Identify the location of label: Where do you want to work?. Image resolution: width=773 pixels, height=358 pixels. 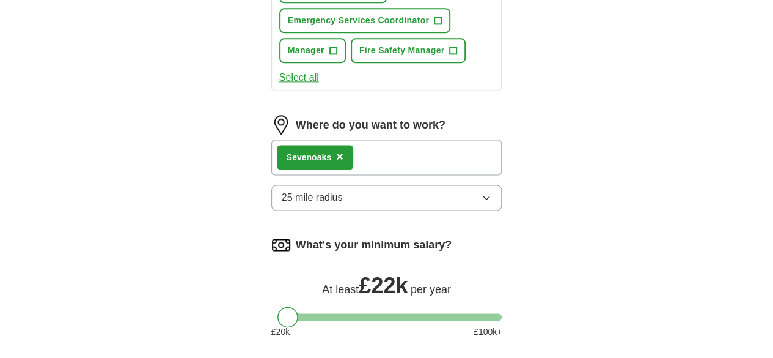
(370, 125).